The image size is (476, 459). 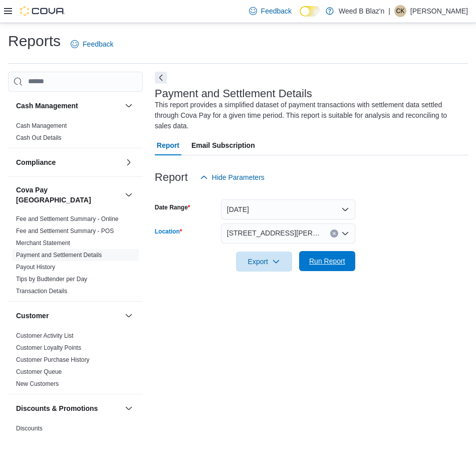 I want to click on a: Transaction Details, so click(x=42, y=291).